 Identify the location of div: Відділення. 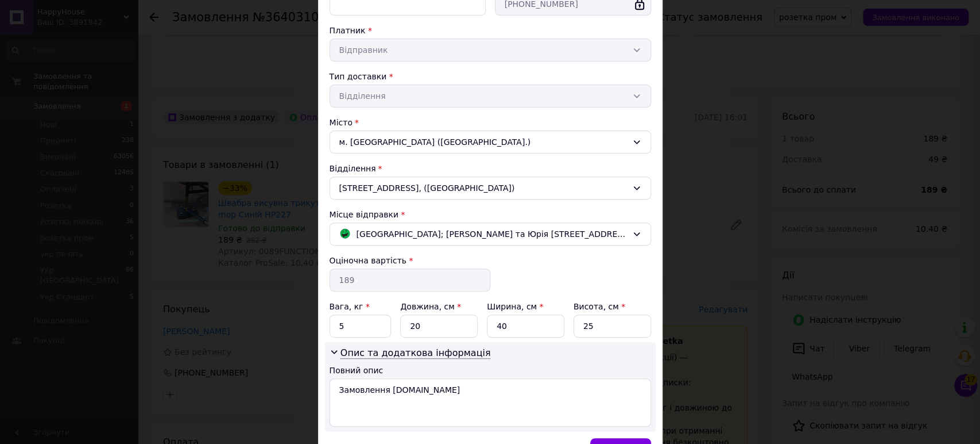
(491, 169).